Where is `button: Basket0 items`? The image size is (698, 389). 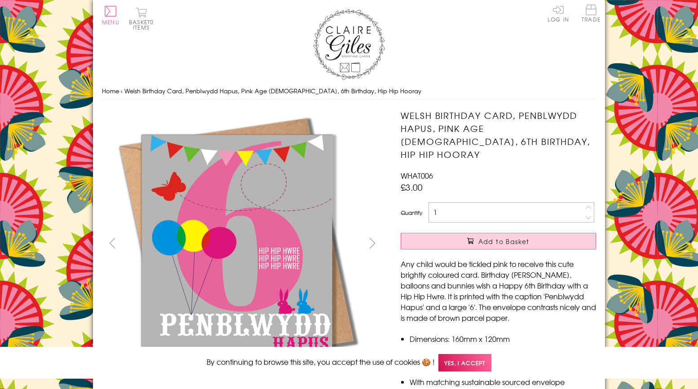 button: Basket0 items is located at coordinates (141, 18).